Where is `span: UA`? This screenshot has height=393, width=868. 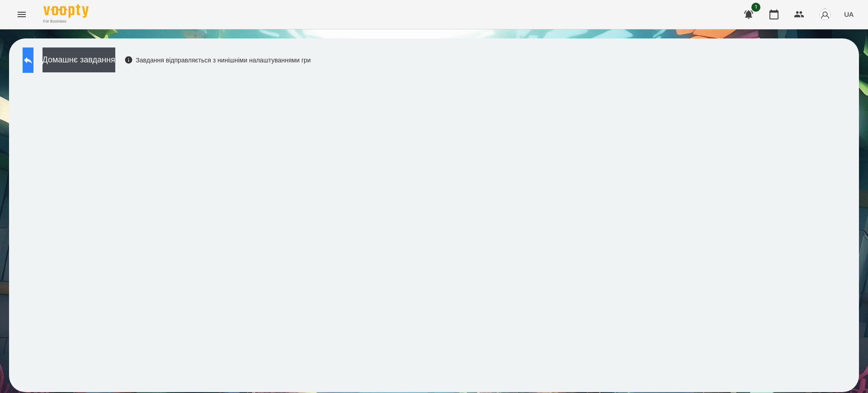 span: UA is located at coordinates (848, 14).